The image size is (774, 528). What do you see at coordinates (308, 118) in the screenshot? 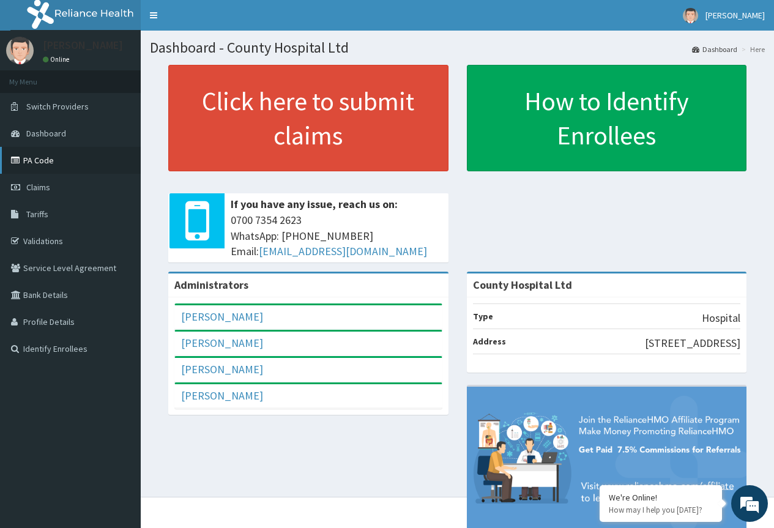
I see `a: Click here to submit claims` at bounding box center [308, 118].